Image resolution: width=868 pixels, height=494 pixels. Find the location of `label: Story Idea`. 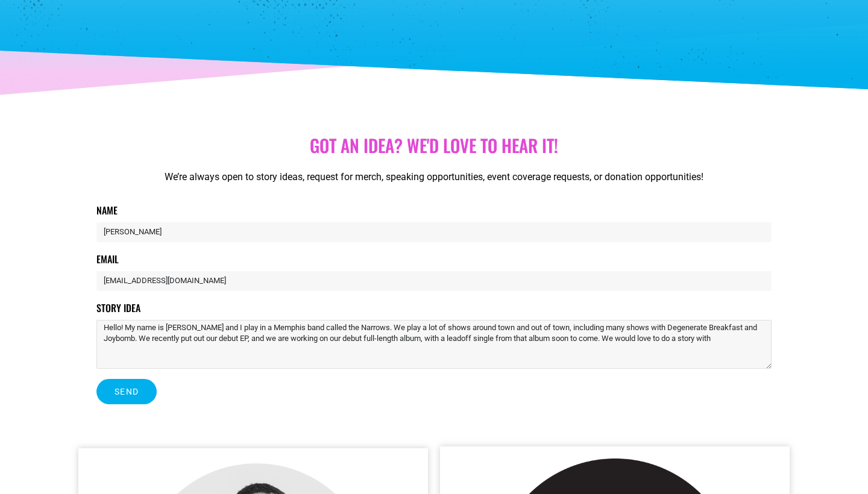

label: Story Idea is located at coordinates (118, 310).